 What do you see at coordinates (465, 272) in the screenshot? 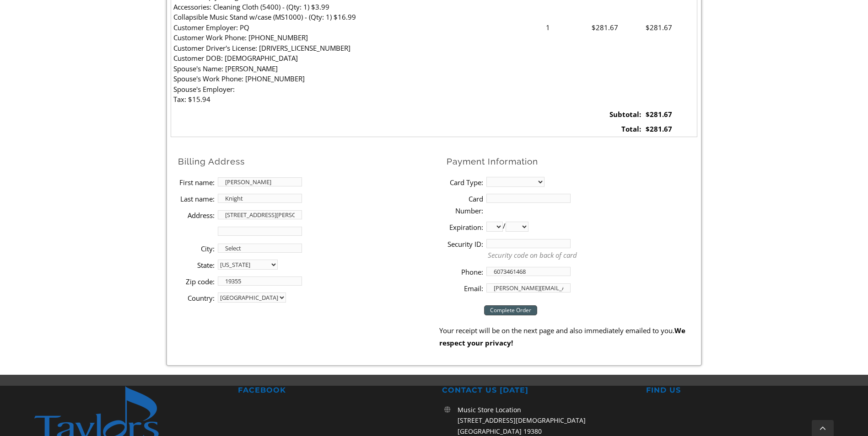
I see `label: Phone:` at bounding box center [465, 272].